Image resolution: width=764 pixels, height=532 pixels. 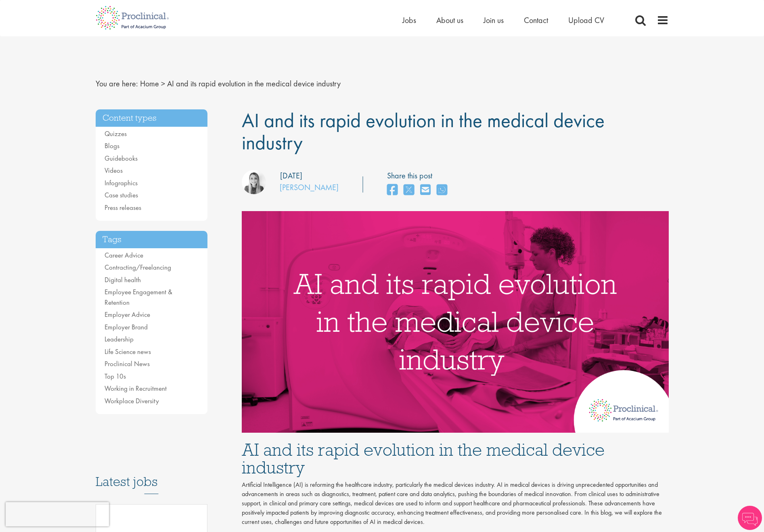 What do you see at coordinates (455, 322) in the screenshot?
I see `img: AI and Its Impact on the Medical Device Industry | Proclinical` at bounding box center [455, 322].